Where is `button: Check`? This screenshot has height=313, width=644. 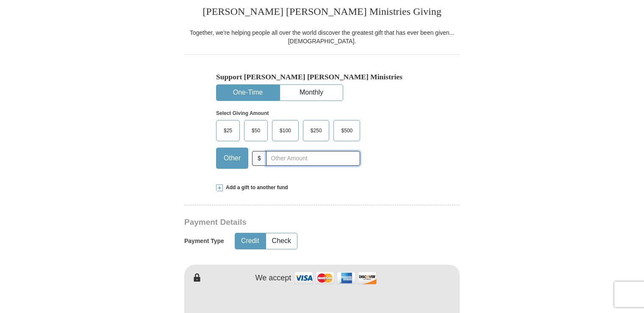 button: Check is located at coordinates (282, 241).